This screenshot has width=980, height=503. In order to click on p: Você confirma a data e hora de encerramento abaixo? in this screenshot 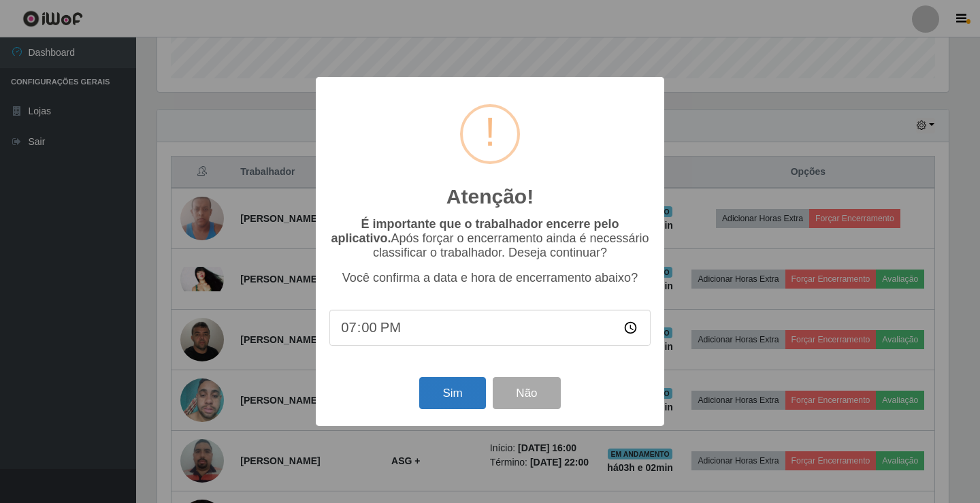, I will do `click(490, 277)`.